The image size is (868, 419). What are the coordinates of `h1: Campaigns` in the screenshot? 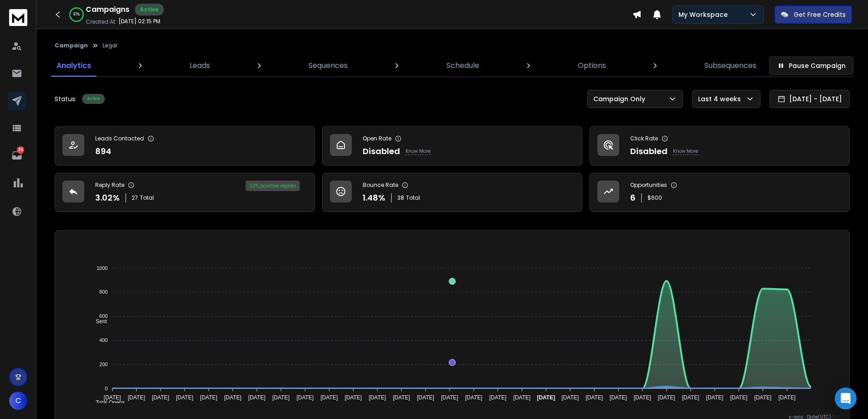 It's located at (107, 10).